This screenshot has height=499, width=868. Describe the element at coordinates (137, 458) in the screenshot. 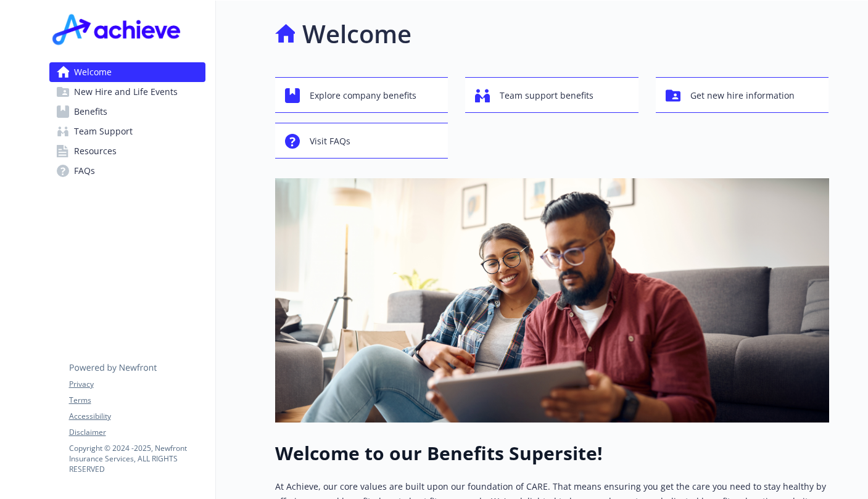

I see `p: Copyright © 2024 - 2025 , Newfront Insurance Services, ALL RIGHTS RESERVED` at that location.